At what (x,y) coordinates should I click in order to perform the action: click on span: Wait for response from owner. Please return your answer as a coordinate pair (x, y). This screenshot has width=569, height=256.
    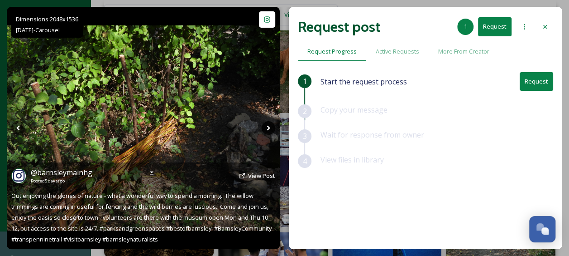
    Looking at the image, I should click on (372, 135).